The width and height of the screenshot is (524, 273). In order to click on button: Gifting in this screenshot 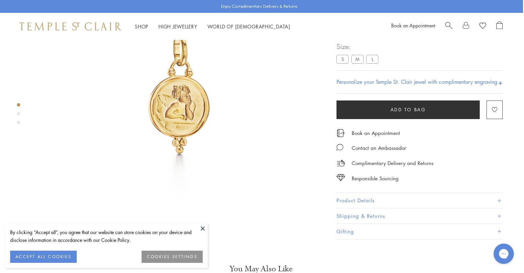, I will do `click(420, 231)`.